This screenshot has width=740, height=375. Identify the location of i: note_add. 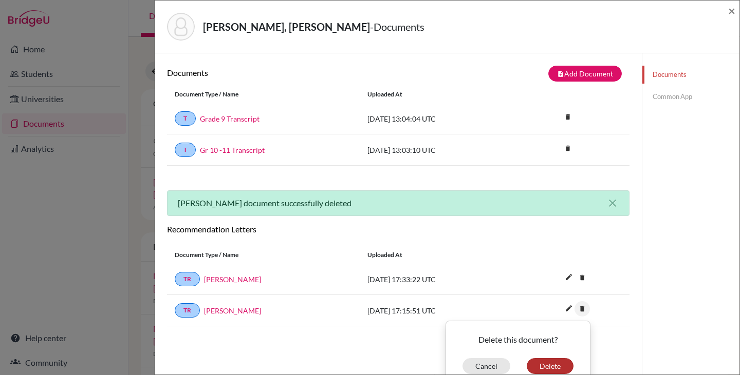
(560, 74).